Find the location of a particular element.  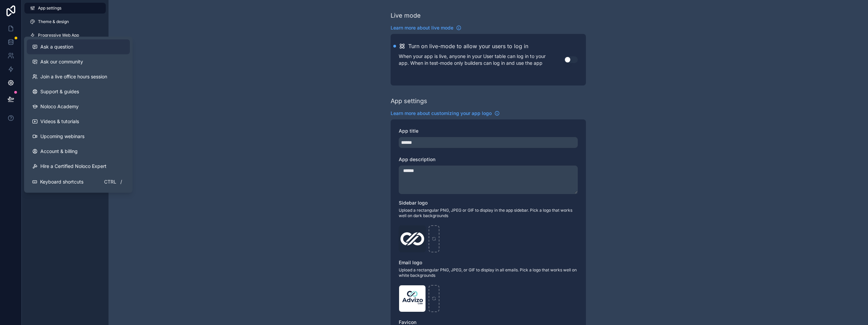

span: App title is located at coordinates (409, 131).